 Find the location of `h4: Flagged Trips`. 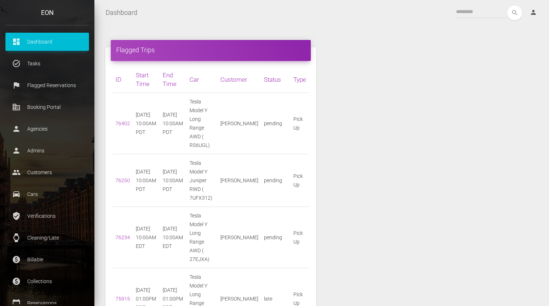

h4: Flagged Trips is located at coordinates (211, 50).